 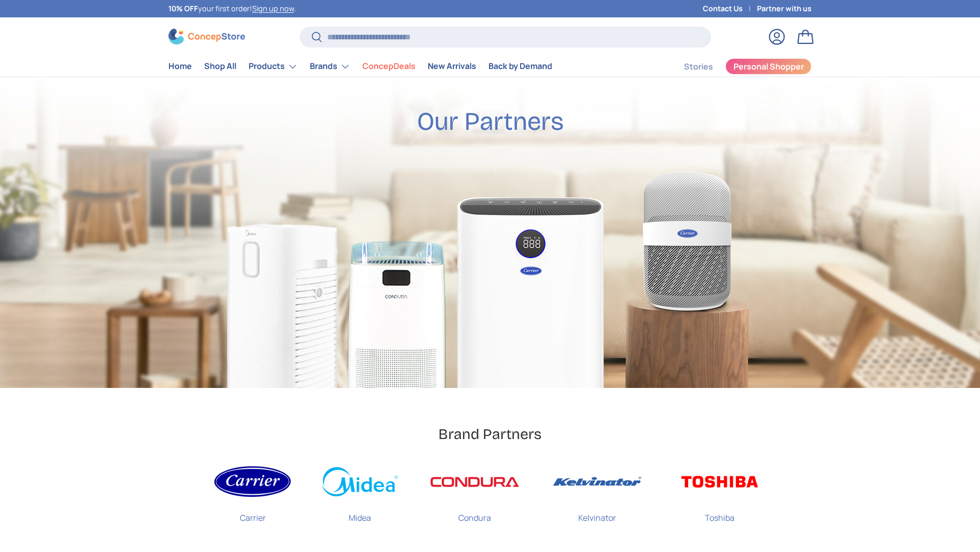 I want to click on a: Partner with us, so click(x=784, y=8).